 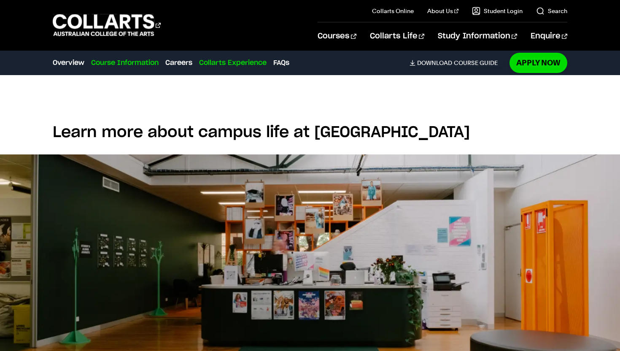 I want to click on a: Apply Now, so click(x=538, y=62).